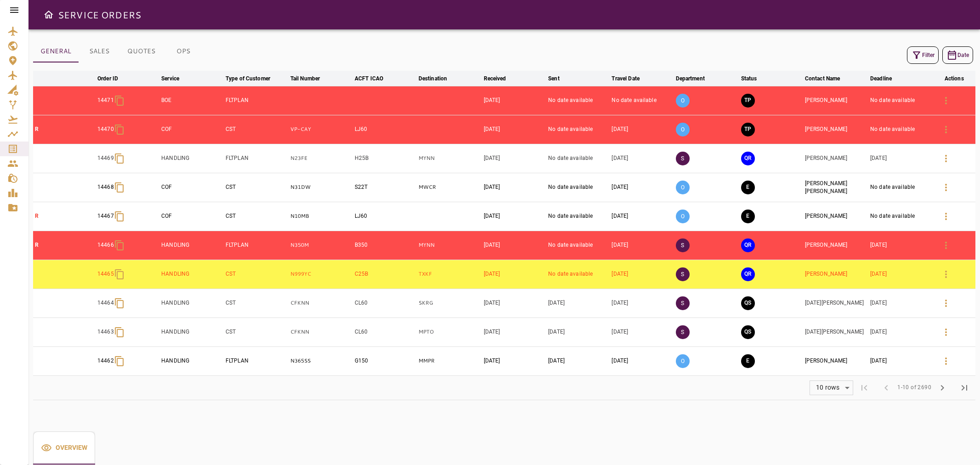 The image size is (980, 465). Describe the element at coordinates (864, 388) in the screenshot. I see `span: First Page` at that location.